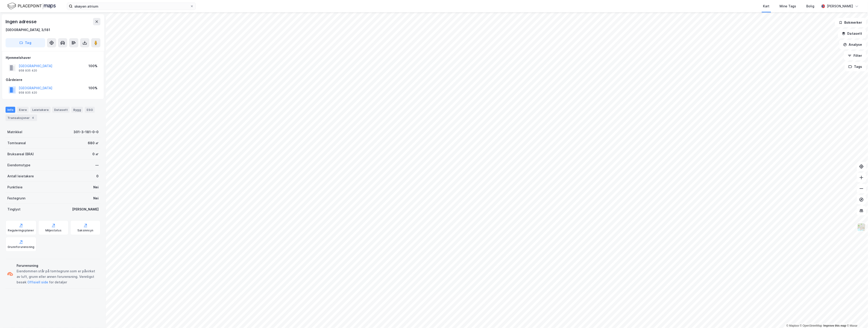  Describe the element at coordinates (852, 34) in the screenshot. I see `button: Datasett` at that location.